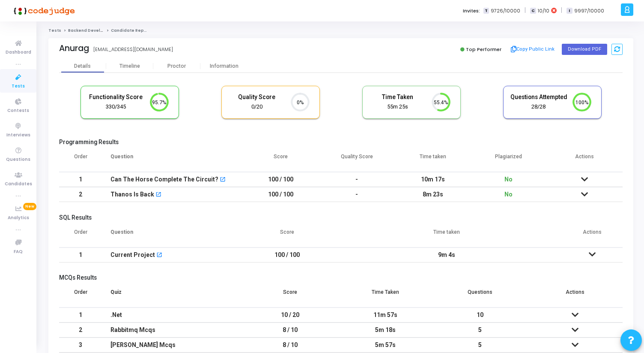 The width and height of the screenshot is (644, 353). What do you see at coordinates (508, 160) in the screenshot?
I see `th: Plagiarized` at bounding box center [508, 160].